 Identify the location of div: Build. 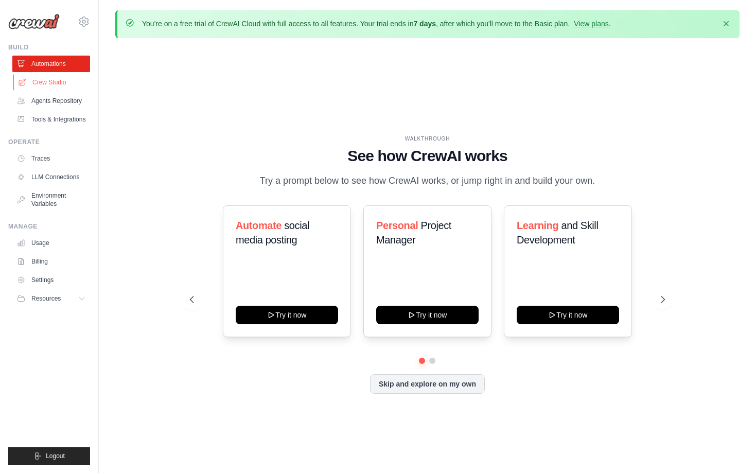
(49, 47).